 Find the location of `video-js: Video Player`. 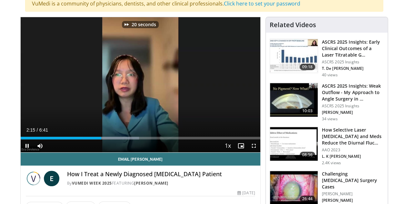

video-js: Video Player is located at coordinates (140, 85).